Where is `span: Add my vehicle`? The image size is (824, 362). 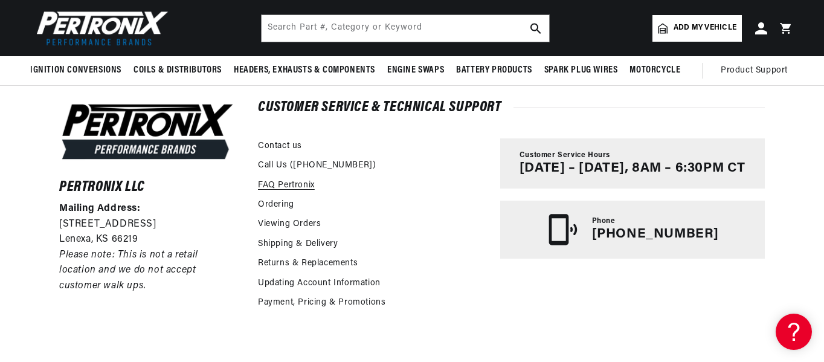 span: Add my vehicle is located at coordinates (705, 28).